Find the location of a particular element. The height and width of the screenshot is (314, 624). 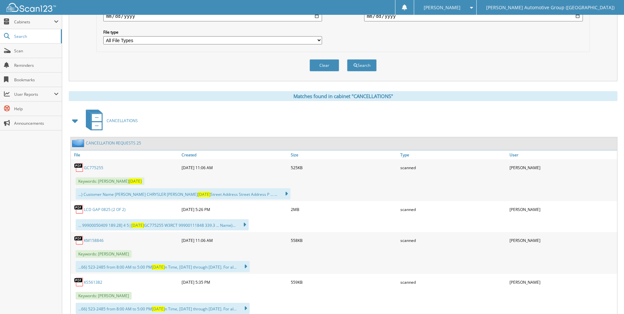

span: Cabinets is located at coordinates (34, 22).